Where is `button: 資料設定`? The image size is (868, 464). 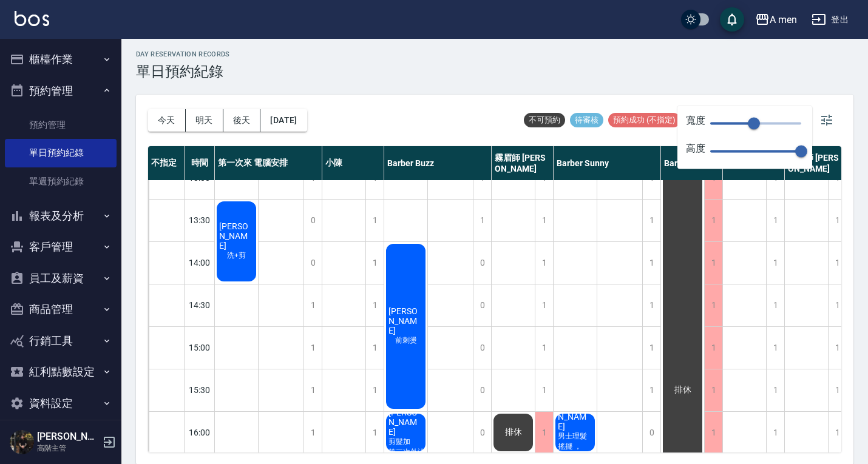
button: 資料設定 is located at coordinates (60, 404).